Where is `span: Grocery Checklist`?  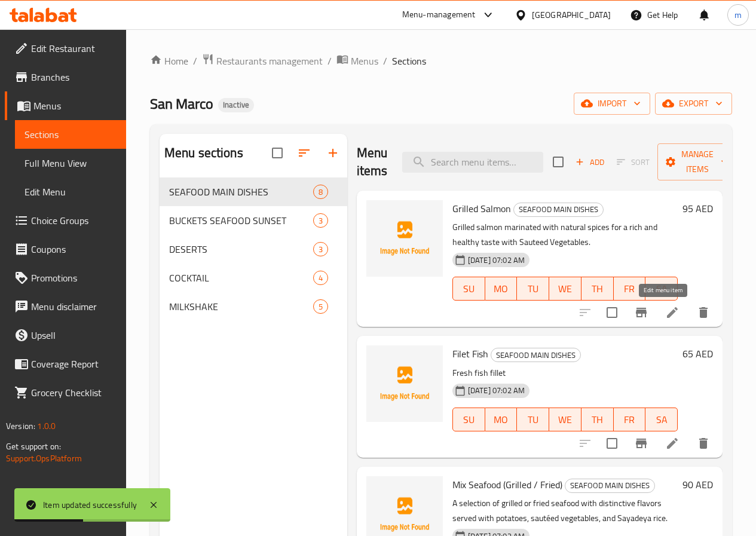 span: Grocery Checklist is located at coordinates (74, 392).